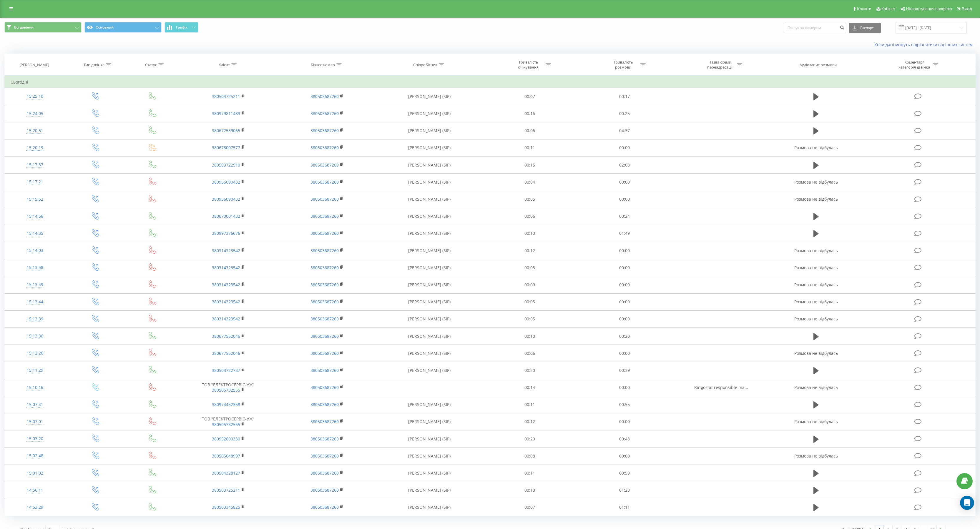 The width and height of the screenshot is (980, 529). I want to click on div: Аудіозапис розмови, so click(818, 65).